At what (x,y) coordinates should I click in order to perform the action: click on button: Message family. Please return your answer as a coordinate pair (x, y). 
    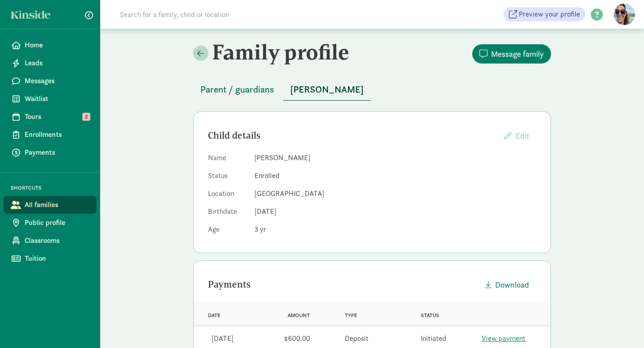
    Looking at the image, I should click on (512, 54).